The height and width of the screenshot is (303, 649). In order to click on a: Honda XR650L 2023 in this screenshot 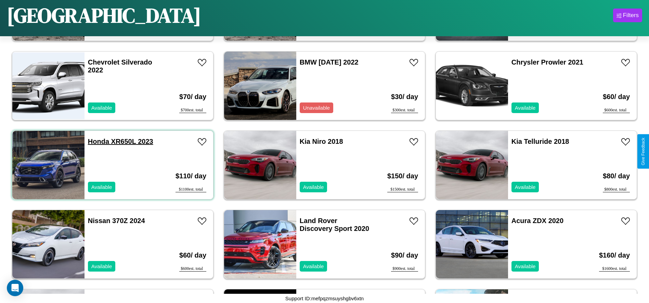, I will do `click(120, 142)`.